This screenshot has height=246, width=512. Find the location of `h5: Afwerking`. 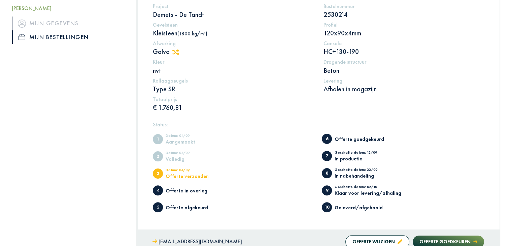

h5: Afwerking is located at coordinates (233, 43).